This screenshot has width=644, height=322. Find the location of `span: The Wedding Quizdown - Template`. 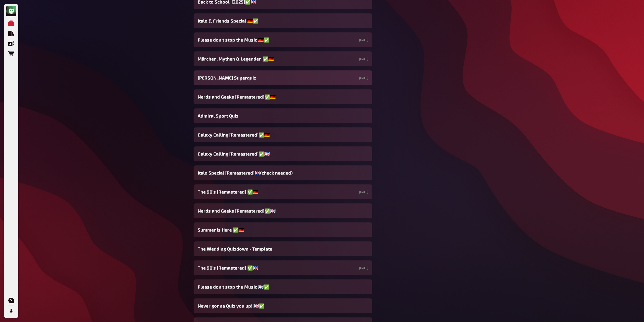

span: The Wedding Quizdown - Template is located at coordinates (235, 249).